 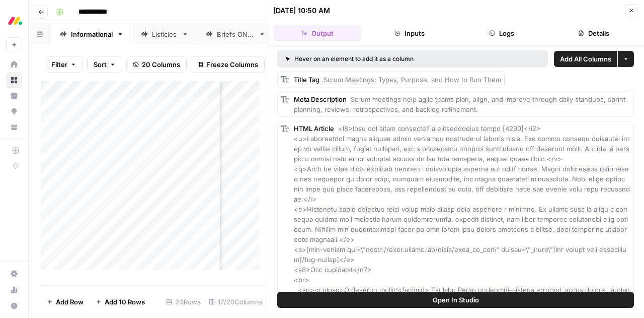 I want to click on div: 17/20 Columns, so click(x=236, y=302).